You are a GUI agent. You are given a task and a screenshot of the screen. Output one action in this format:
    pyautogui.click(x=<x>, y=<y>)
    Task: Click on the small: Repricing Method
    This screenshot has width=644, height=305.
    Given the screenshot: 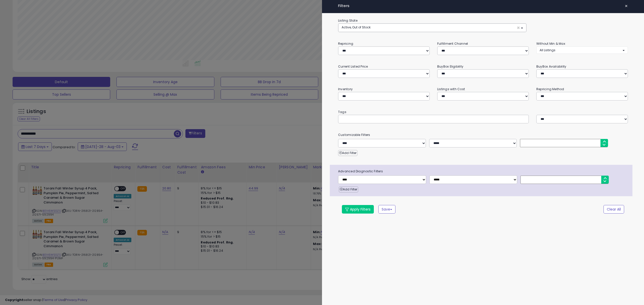 What is the action you would take?
    pyautogui.click(x=550, y=89)
    